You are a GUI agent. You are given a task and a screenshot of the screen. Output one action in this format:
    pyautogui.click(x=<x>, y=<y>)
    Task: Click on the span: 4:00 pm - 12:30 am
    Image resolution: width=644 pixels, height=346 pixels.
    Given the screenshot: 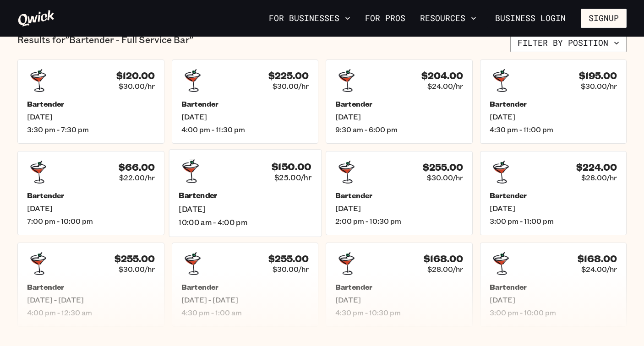 What is the action you would take?
    pyautogui.click(x=91, y=313)
    